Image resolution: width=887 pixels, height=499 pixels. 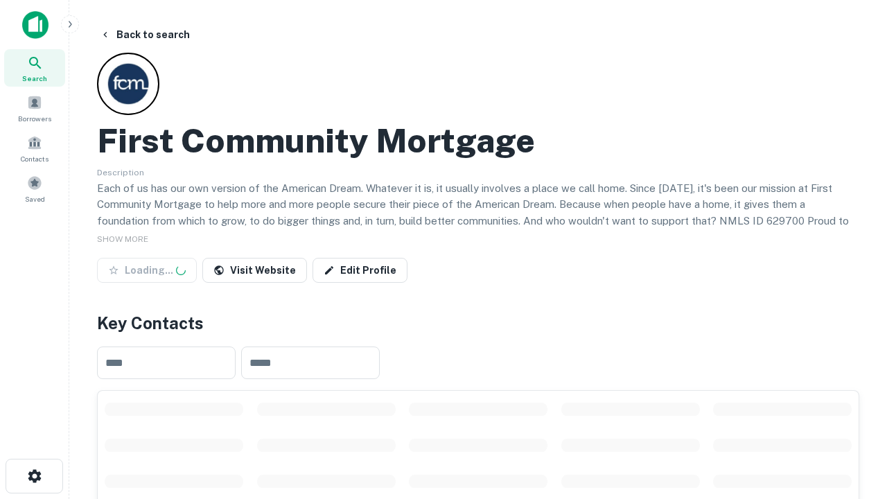 What do you see at coordinates (852, 377) in the screenshot?
I see `div: Chat Widget` at bounding box center [852, 377].